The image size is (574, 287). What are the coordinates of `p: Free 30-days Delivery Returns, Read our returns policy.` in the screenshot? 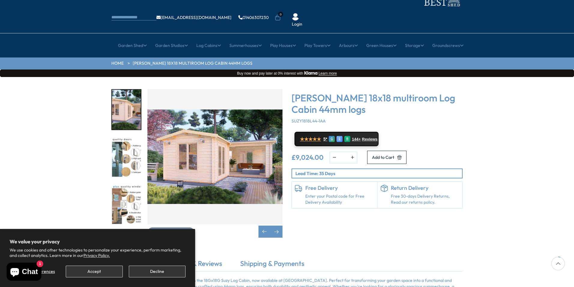 It's located at (425, 199).